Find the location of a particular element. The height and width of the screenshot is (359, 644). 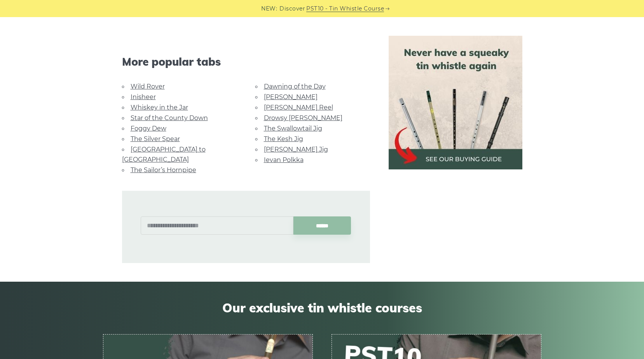

a: The Swallowtail Jig is located at coordinates (293, 128).